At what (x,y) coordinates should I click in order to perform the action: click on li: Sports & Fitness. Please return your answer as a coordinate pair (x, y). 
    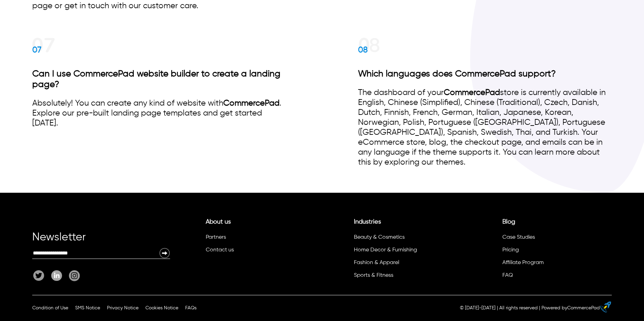
    Looking at the image, I should click on (407, 276).